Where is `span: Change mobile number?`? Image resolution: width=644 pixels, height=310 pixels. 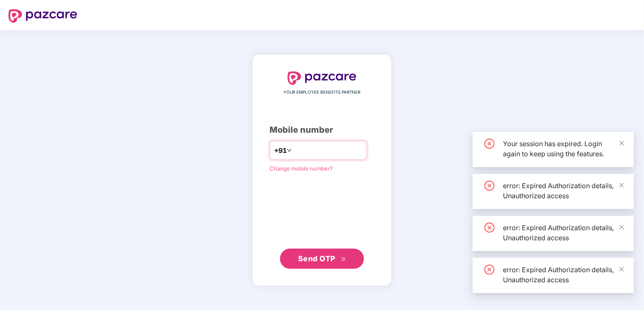
span: Change mobile number? is located at coordinates (301, 169).